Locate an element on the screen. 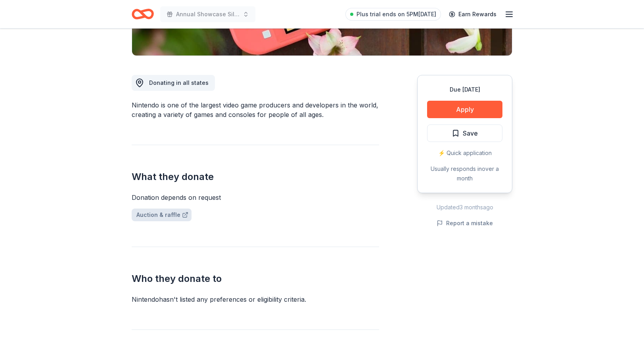  a: Home is located at coordinates (143, 14).